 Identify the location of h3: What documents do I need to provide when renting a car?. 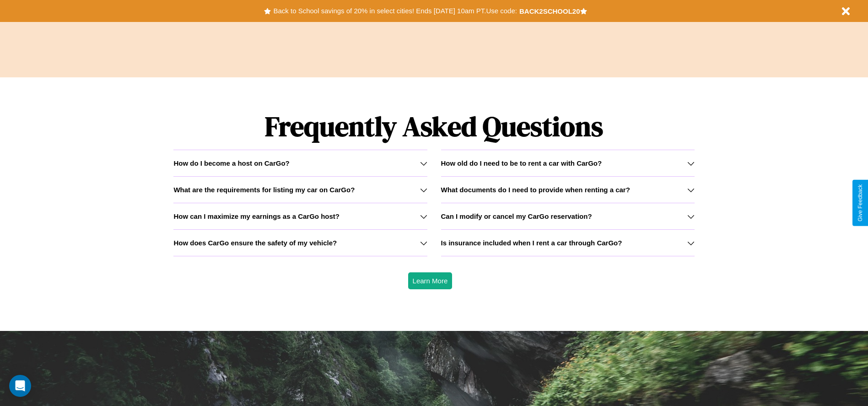
(536, 190).